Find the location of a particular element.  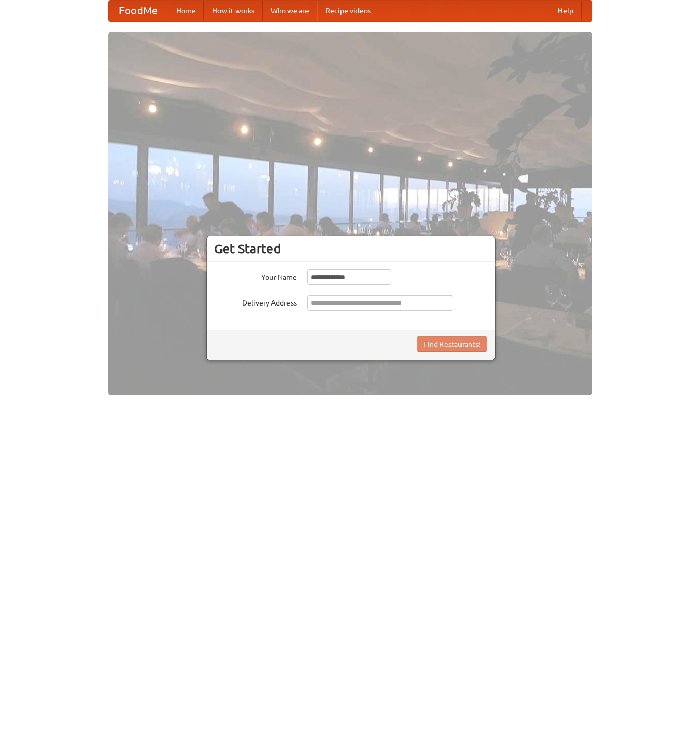

a: Home is located at coordinates (186, 11).